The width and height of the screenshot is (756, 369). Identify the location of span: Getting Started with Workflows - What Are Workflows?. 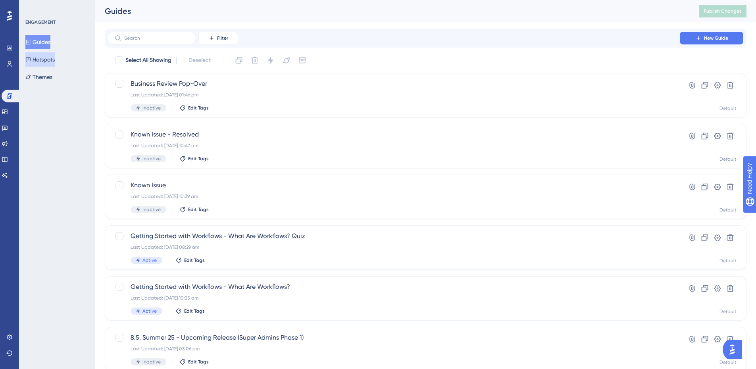
(394, 287).